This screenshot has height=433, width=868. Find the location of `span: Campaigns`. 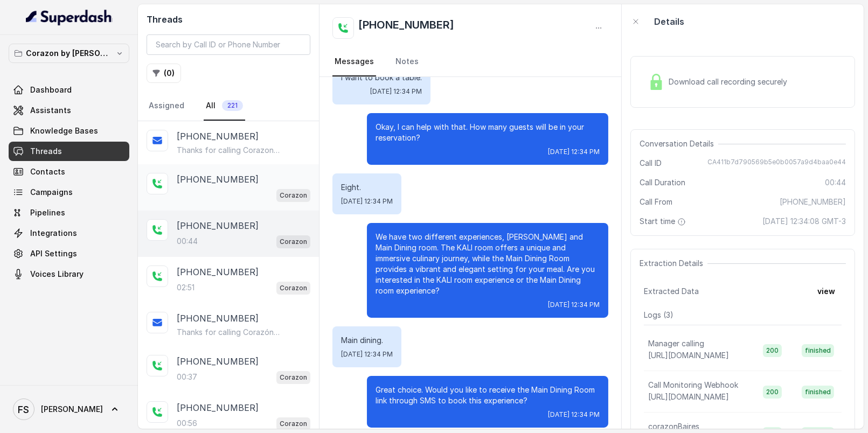

span: Campaigns is located at coordinates (51, 193).